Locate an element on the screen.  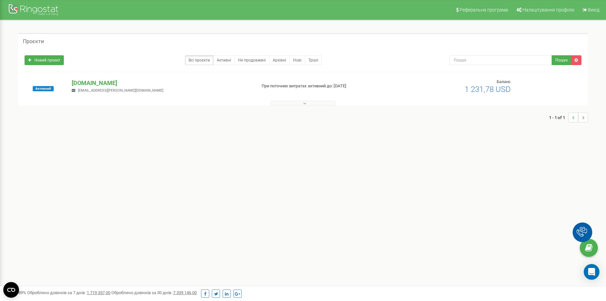
u: 1 719 357,00 is located at coordinates (99, 293).